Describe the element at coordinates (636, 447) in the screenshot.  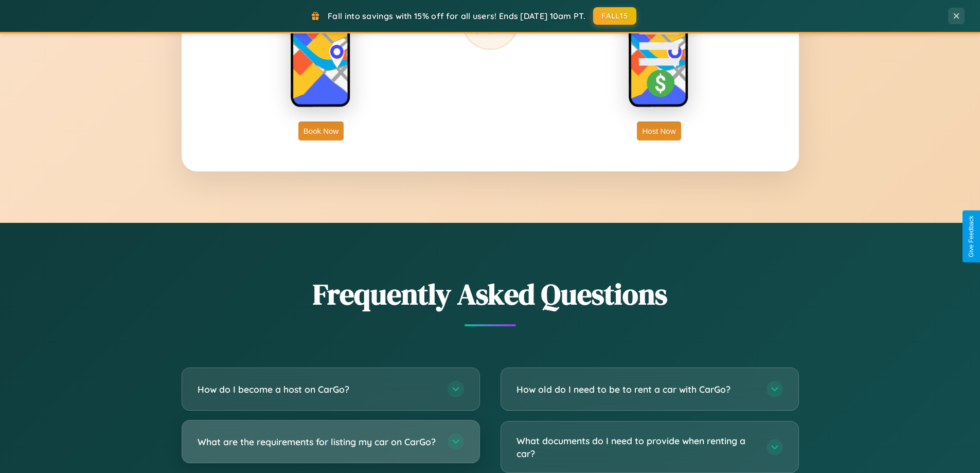
I see `h3: What documents do I need to provide when renting a car?` at that location.